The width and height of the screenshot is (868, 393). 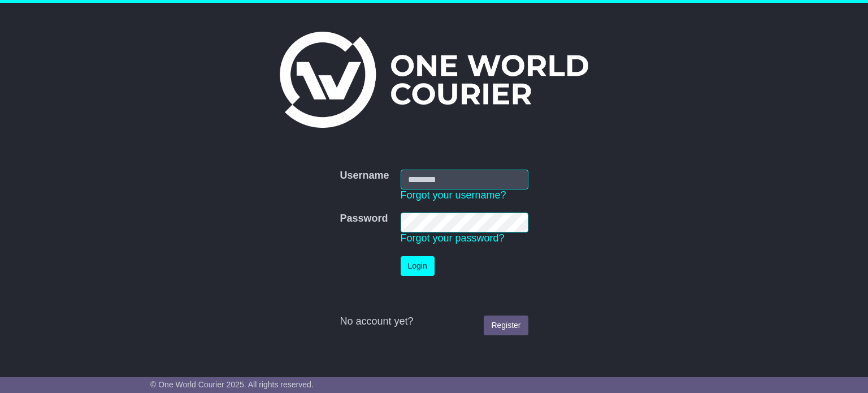 What do you see at coordinates (418, 266) in the screenshot?
I see `button: Login` at bounding box center [418, 266].